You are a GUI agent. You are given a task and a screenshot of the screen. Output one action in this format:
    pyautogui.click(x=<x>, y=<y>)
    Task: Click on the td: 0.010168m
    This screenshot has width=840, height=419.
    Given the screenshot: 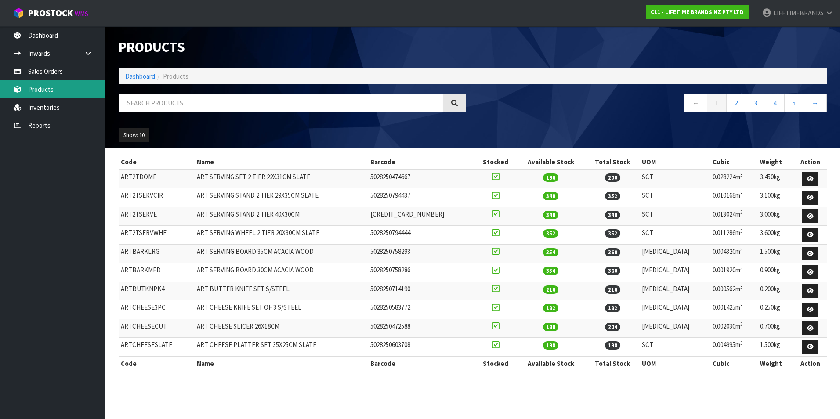 What is the action you would take?
    pyautogui.click(x=734, y=198)
    